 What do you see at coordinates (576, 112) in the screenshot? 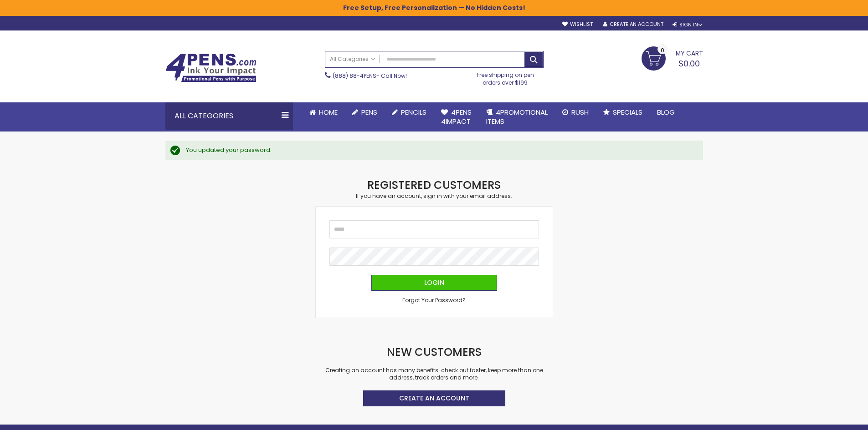
I see `a: Rush` at bounding box center [576, 112].